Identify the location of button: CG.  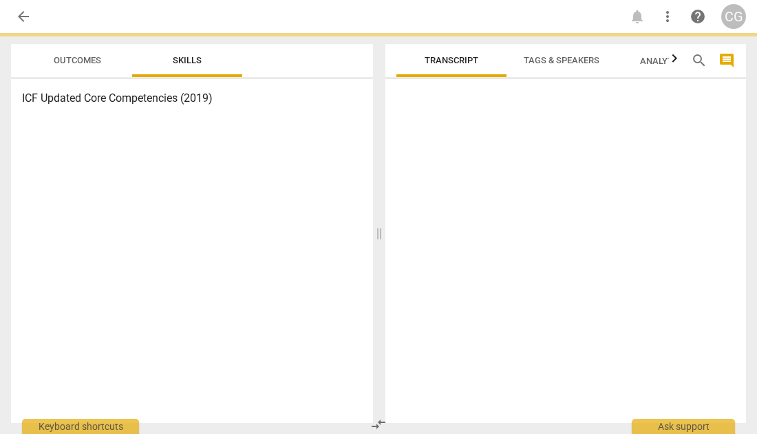
(734, 17).